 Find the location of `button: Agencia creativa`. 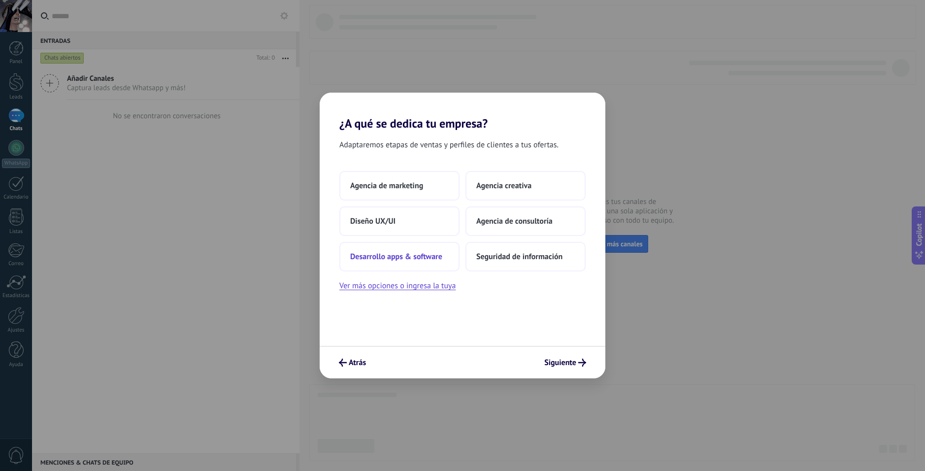

button: Agencia creativa is located at coordinates (525, 186).